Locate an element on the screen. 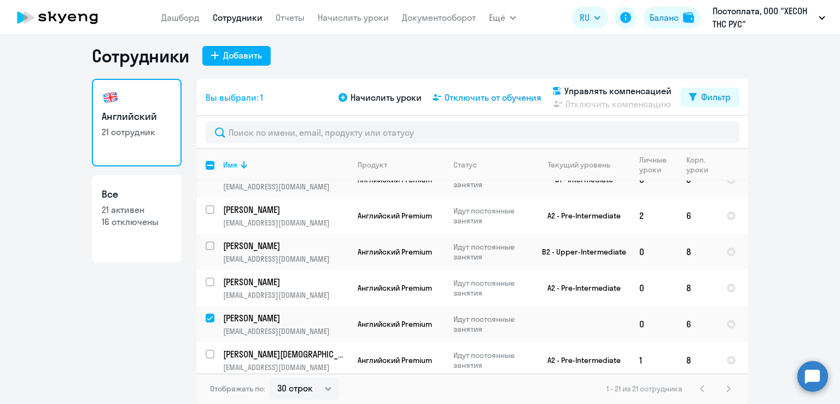 The width and height of the screenshot is (840, 404). div: Баланс is located at coordinates (664, 18).